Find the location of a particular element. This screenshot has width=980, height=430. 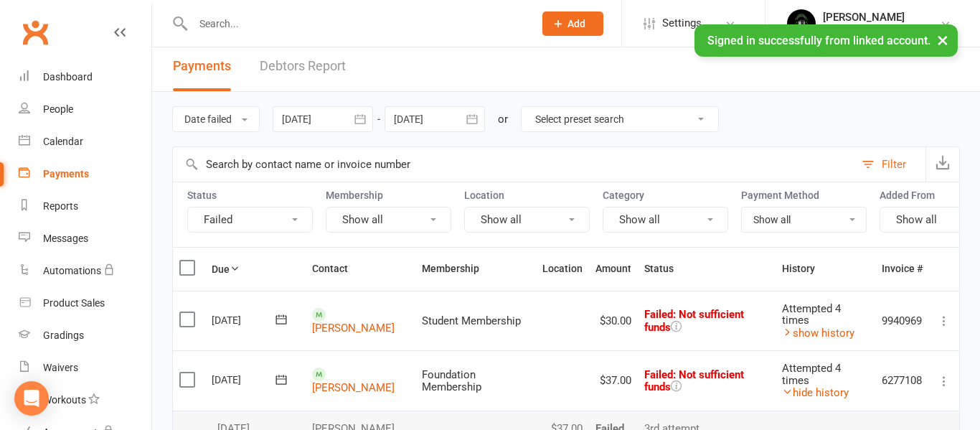

div: Gradings is located at coordinates (63, 335).